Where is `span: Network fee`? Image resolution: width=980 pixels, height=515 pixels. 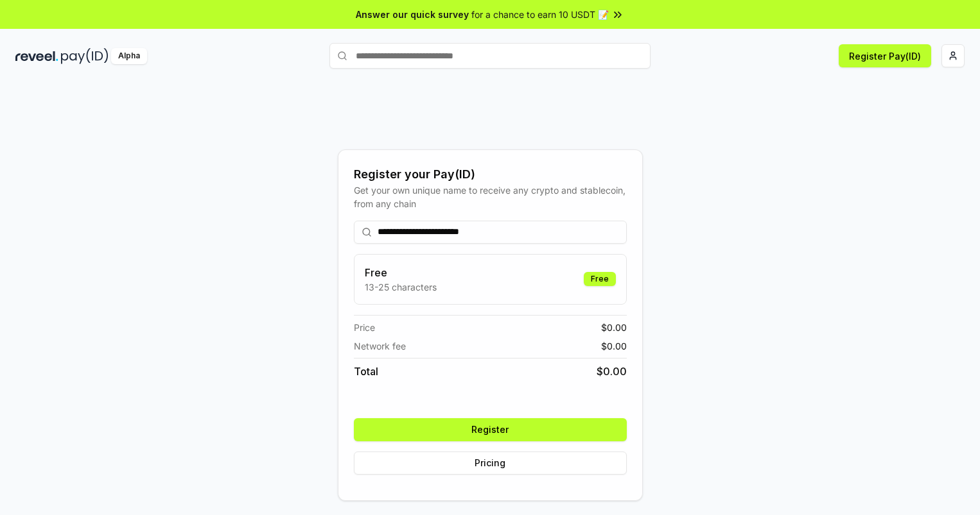 span: Network fee is located at coordinates (379, 346).